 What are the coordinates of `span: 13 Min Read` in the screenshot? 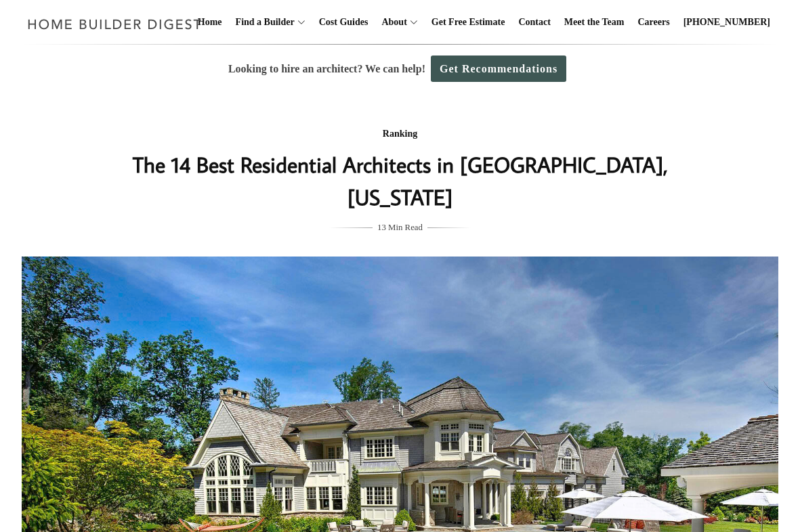 It's located at (400, 227).